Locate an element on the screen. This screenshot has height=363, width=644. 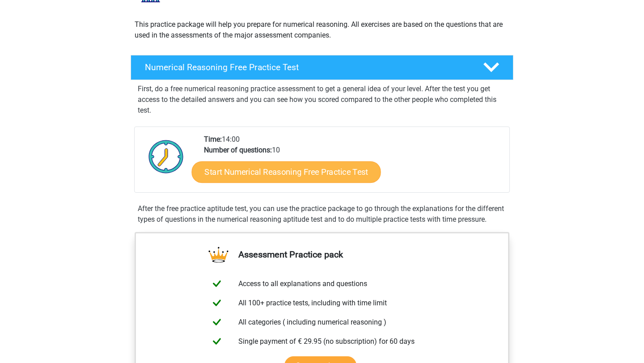
a: Numerical Reasoning Free Practice Test is located at coordinates (322, 68).